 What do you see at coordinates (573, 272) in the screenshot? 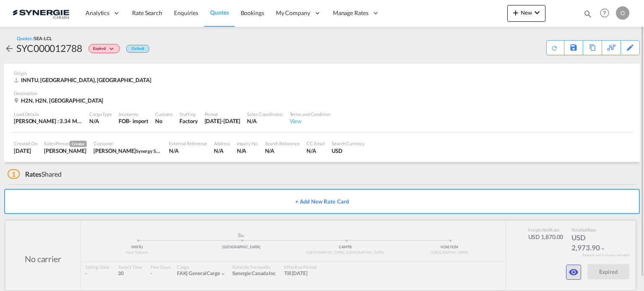
I see `button: icon-eye` at bounding box center [573, 272].